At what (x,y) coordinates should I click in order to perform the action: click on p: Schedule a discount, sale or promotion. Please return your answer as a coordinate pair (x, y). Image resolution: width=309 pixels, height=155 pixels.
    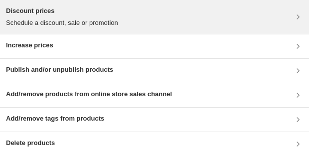
    Looking at the image, I should click on (62, 23).